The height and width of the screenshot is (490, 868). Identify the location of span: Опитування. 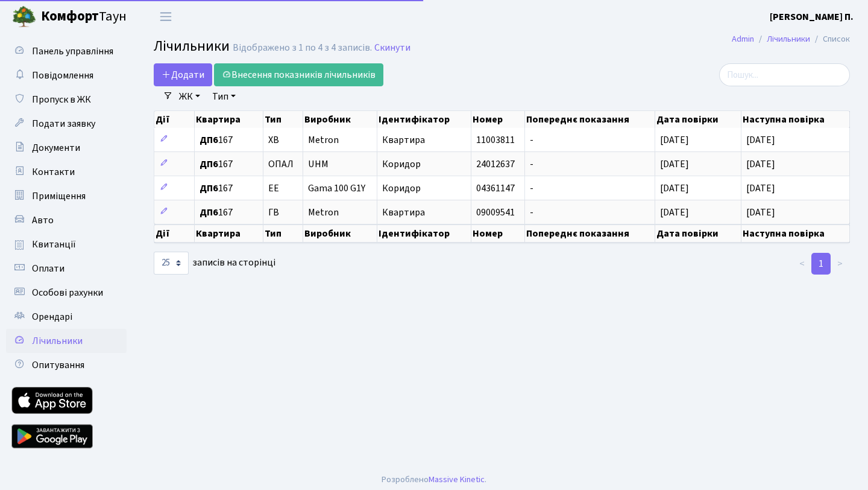
(58, 365).